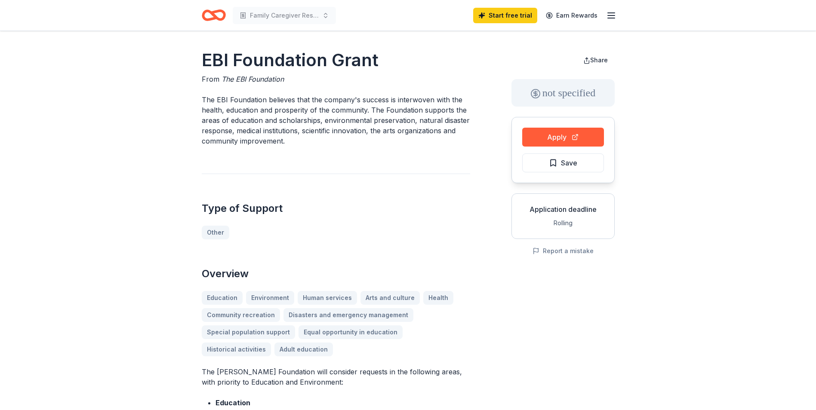  I want to click on strong: Education, so click(233, 403).